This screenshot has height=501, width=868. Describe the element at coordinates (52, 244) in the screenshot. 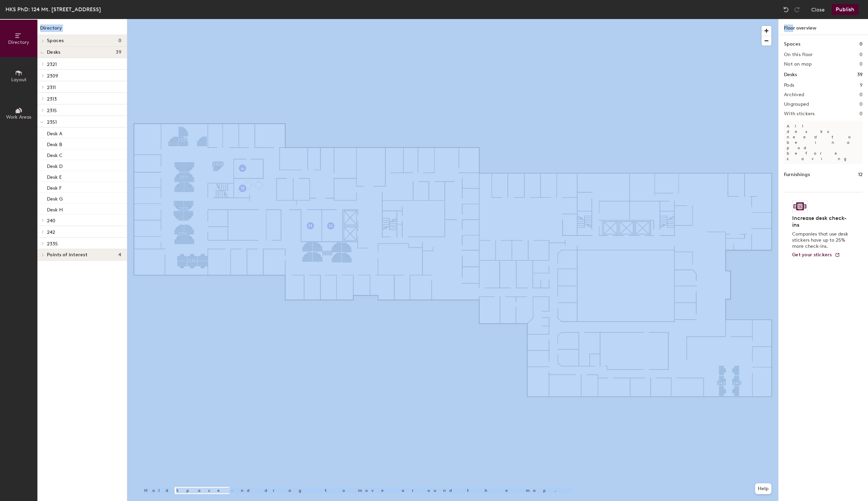

I see `span: 2335` at that location.